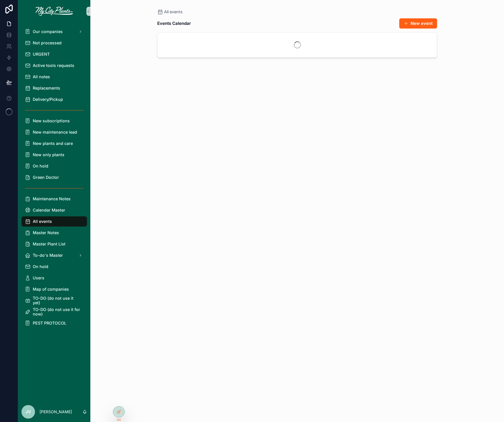 The width and height of the screenshot is (504, 422). Describe the element at coordinates (46, 177) in the screenshot. I see `span: Green Doctor` at that location.